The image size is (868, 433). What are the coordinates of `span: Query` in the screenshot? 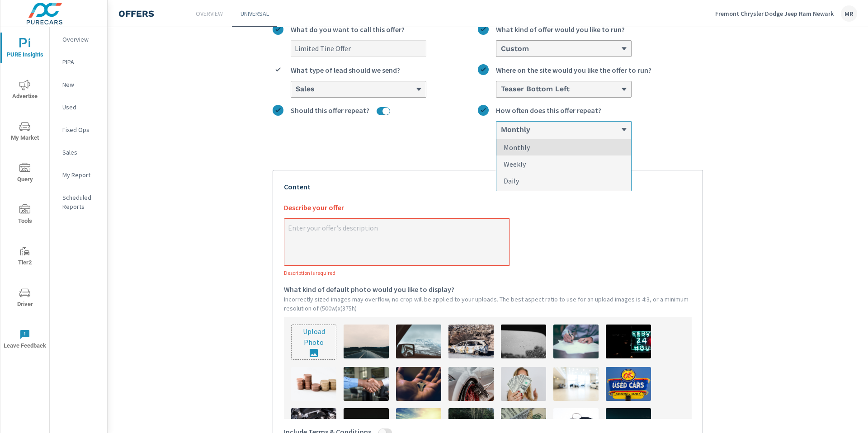 It's located at (25, 174).